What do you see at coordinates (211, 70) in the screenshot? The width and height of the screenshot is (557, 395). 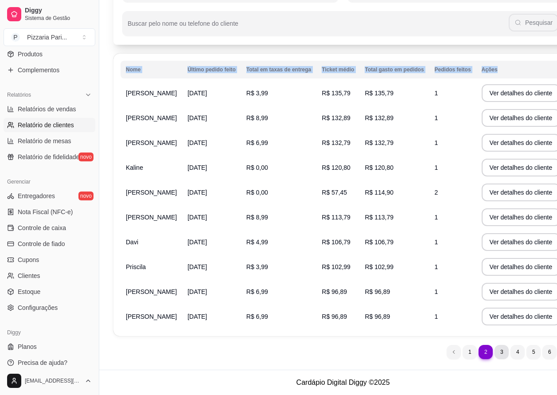 I see `th: Último pedido feito` at bounding box center [211, 70].